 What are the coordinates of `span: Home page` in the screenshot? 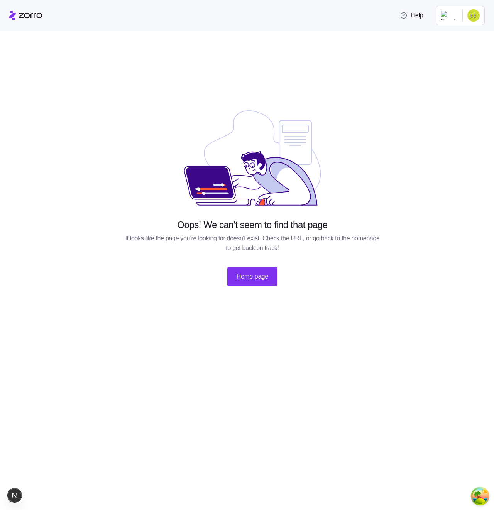 It's located at (252, 277).